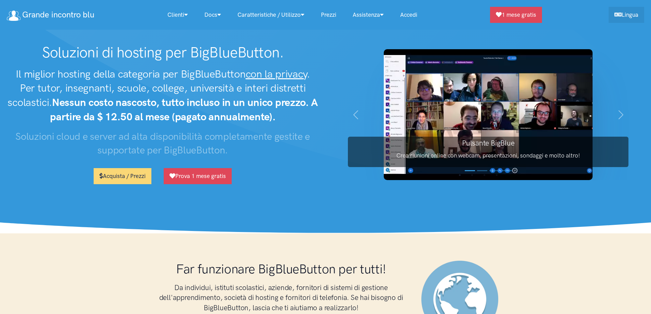 This screenshot has height=314, width=651. Describe the element at coordinates (281, 269) in the screenshot. I see `h1: Far funzionare BigBlueButton per tutti!` at that location.